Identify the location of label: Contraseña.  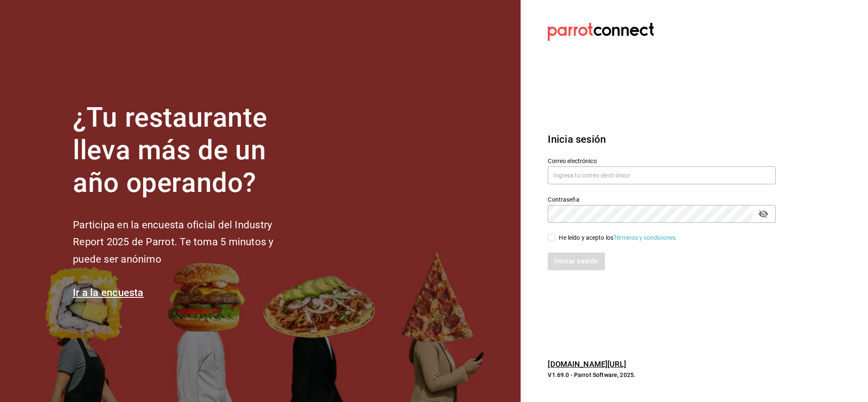
(661, 200).